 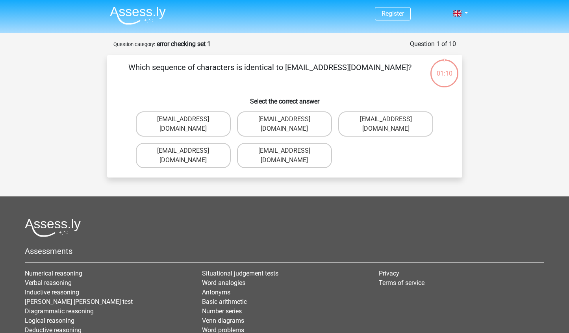 What do you see at coordinates (393, 13) in the screenshot?
I see `a: Register` at bounding box center [393, 13].